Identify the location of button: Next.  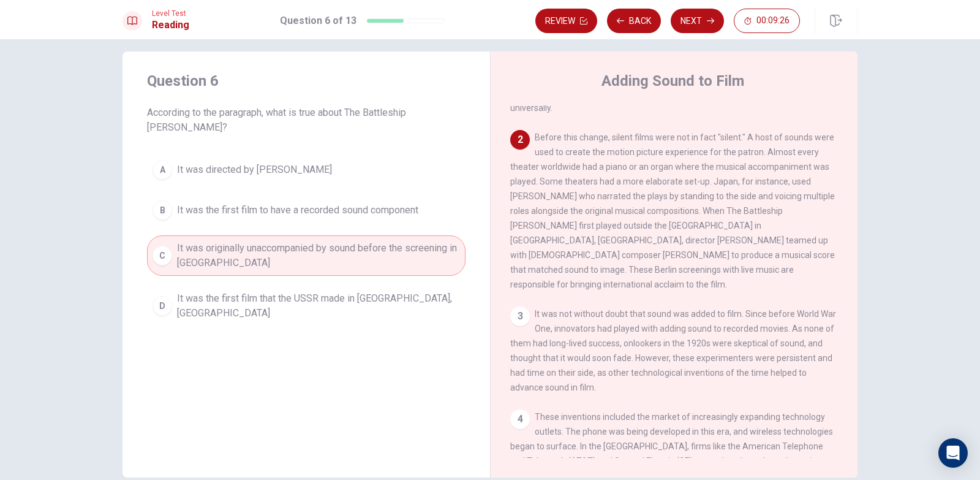
(697, 21).